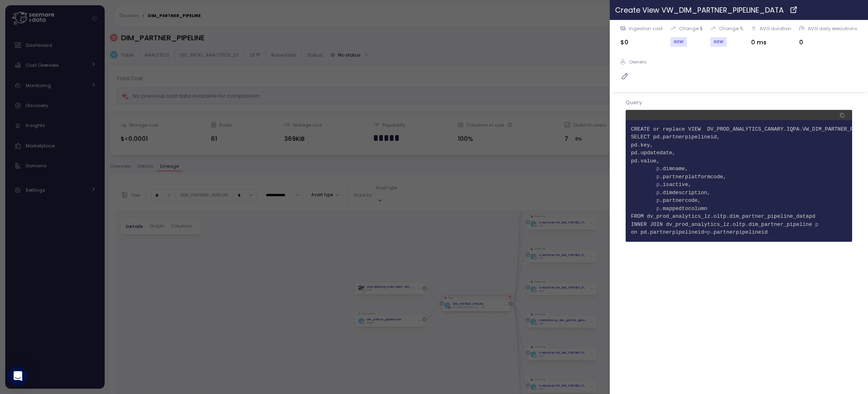 The height and width of the screenshot is (394, 868). Describe the element at coordinates (670, 216) in the screenshot. I see `span: FROM dv_prod_analytics_lz` at that location.